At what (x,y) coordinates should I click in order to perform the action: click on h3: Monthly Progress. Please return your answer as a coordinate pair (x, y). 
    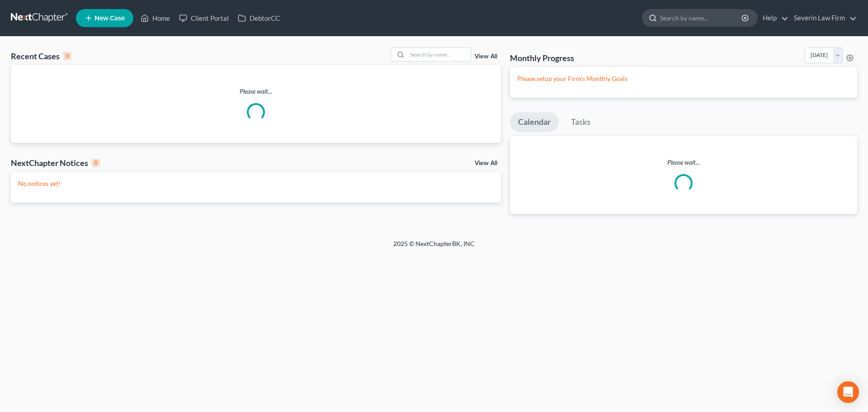
    Looking at the image, I should click on (542, 58).